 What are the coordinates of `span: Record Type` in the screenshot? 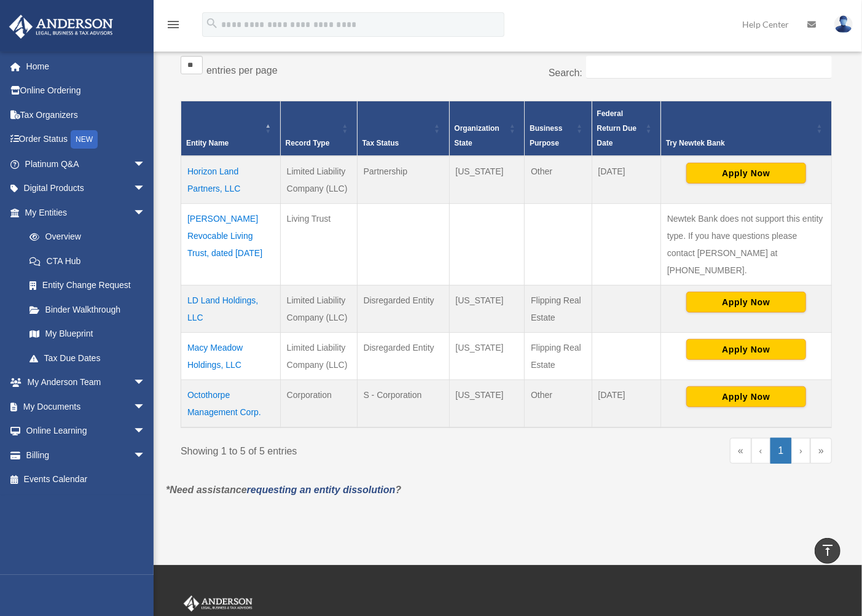 It's located at (307, 143).